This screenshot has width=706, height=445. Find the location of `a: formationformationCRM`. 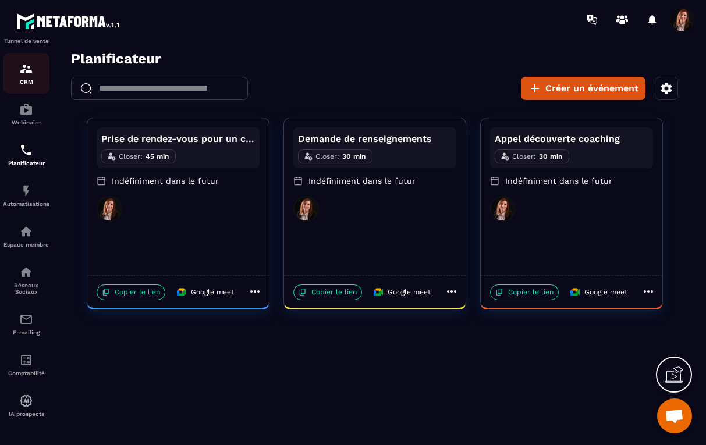

a: formationformationCRM is located at coordinates (26, 73).